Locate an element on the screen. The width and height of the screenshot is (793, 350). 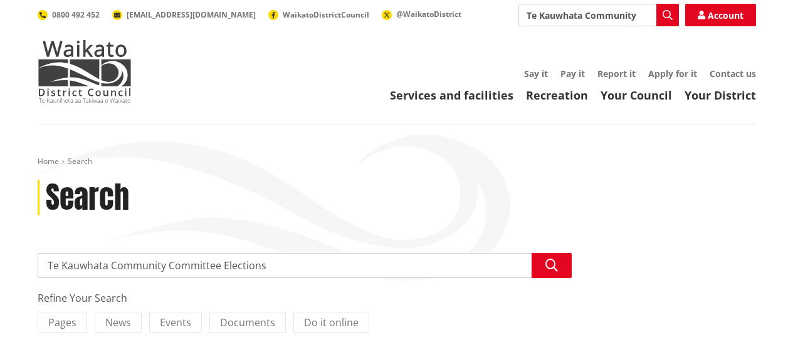
span: WaikatoDistrictCouncil is located at coordinates (326, 14).